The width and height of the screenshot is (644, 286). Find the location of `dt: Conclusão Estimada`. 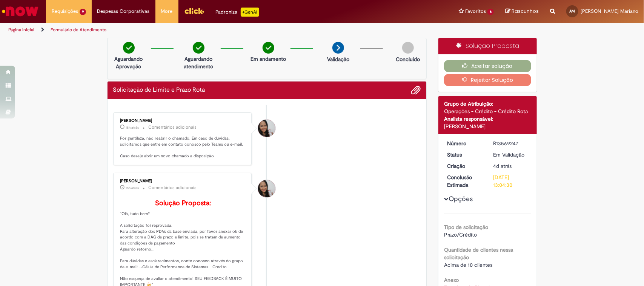

dt: Conclusão Estimada is located at coordinates (464, 181).